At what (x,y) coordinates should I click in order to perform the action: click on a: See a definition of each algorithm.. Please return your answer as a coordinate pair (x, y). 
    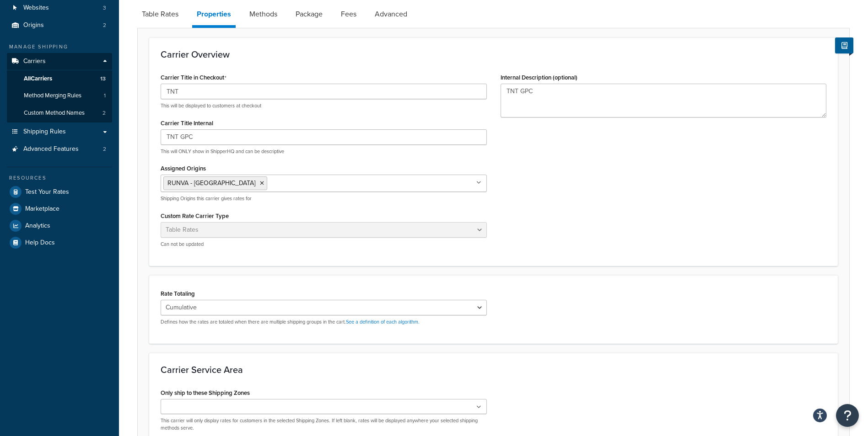
    Looking at the image, I should click on (382, 322).